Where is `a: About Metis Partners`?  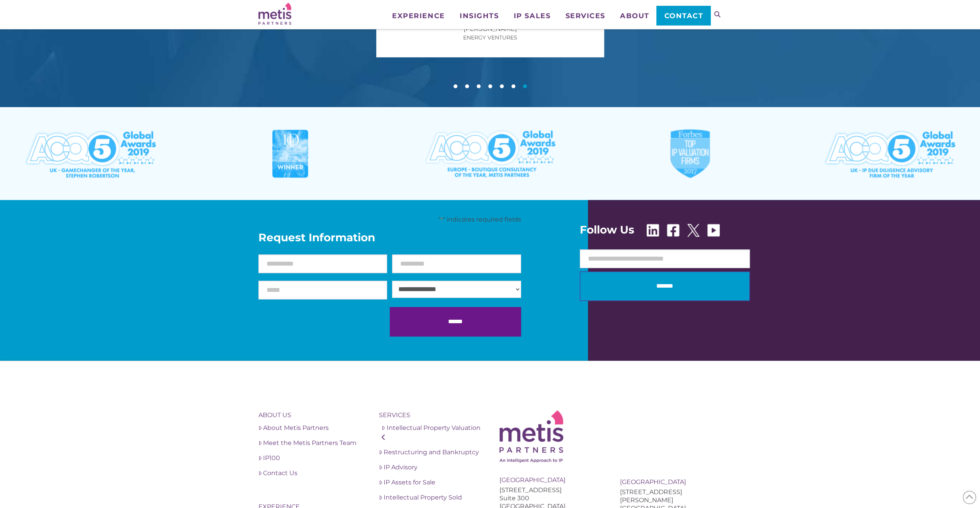
a: About Metis Partners is located at coordinates (309, 428).